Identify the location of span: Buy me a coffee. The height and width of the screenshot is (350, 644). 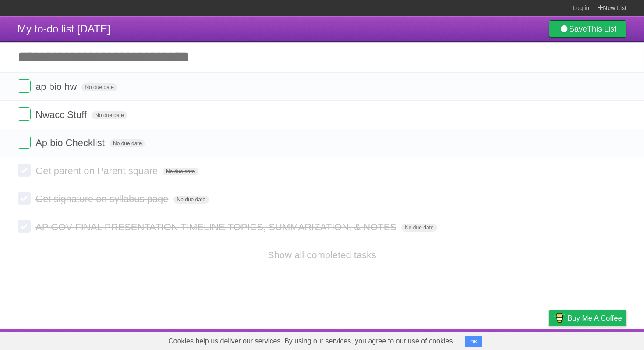
(595, 318).